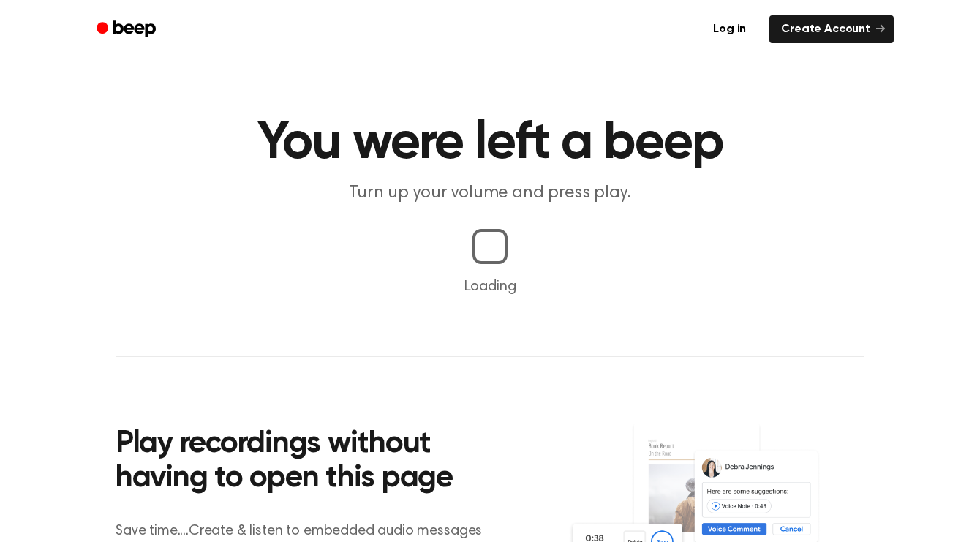 This screenshot has height=542, width=980. Describe the element at coordinates (490, 193) in the screenshot. I see `p: Turn up your volume and press play.` at that location.